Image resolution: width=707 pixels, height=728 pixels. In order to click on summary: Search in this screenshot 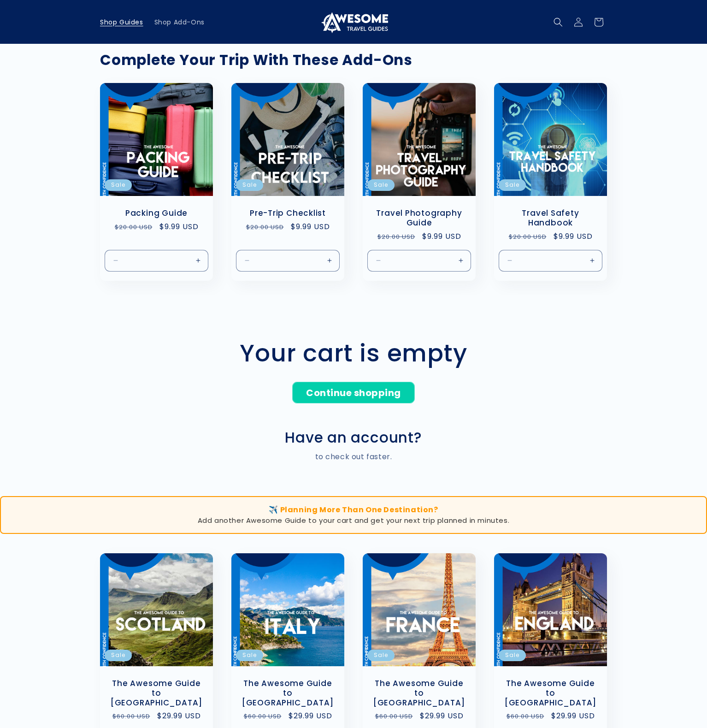, I will do `click(558, 22)`.